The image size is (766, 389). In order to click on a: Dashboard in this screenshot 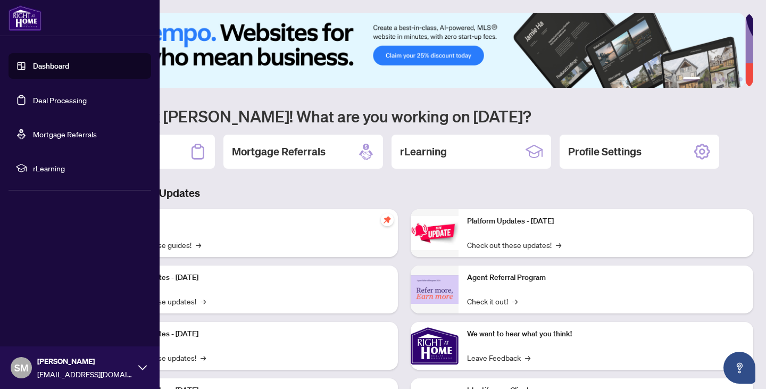, I will do `click(51, 66)`.